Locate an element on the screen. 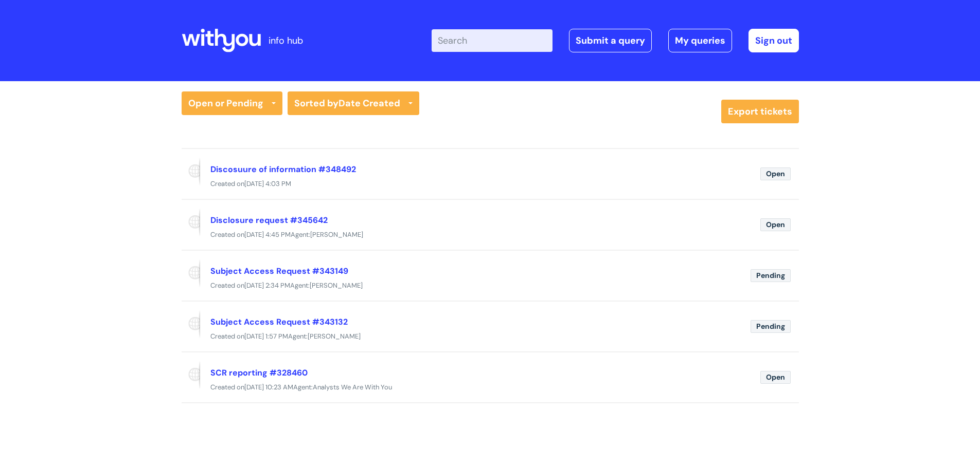 The image size is (980, 468). a: Sign out is located at coordinates (774, 41).